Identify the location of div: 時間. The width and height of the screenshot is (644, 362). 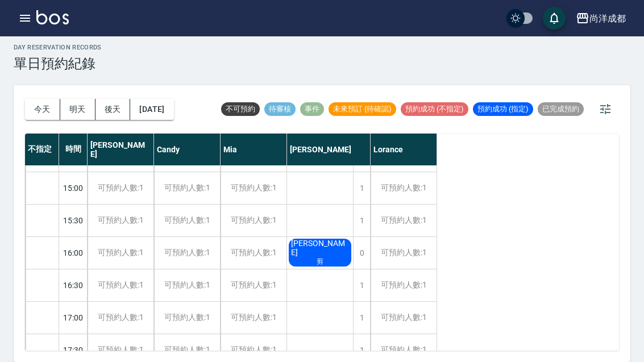
(73, 150).